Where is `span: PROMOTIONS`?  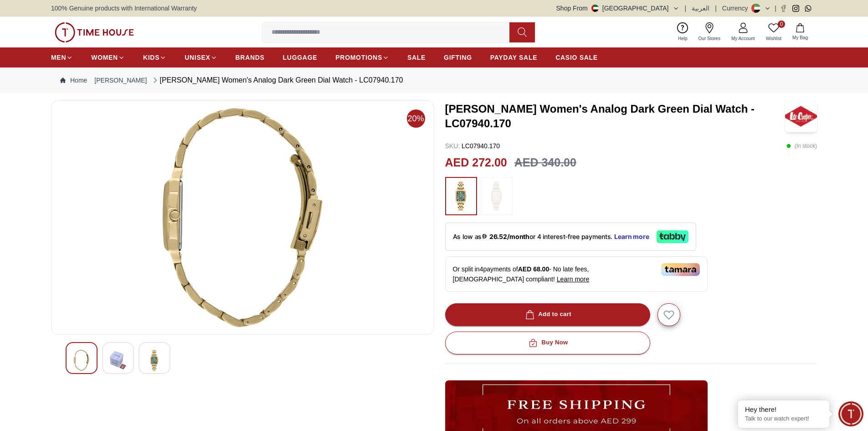 span: PROMOTIONS is located at coordinates (359, 58).